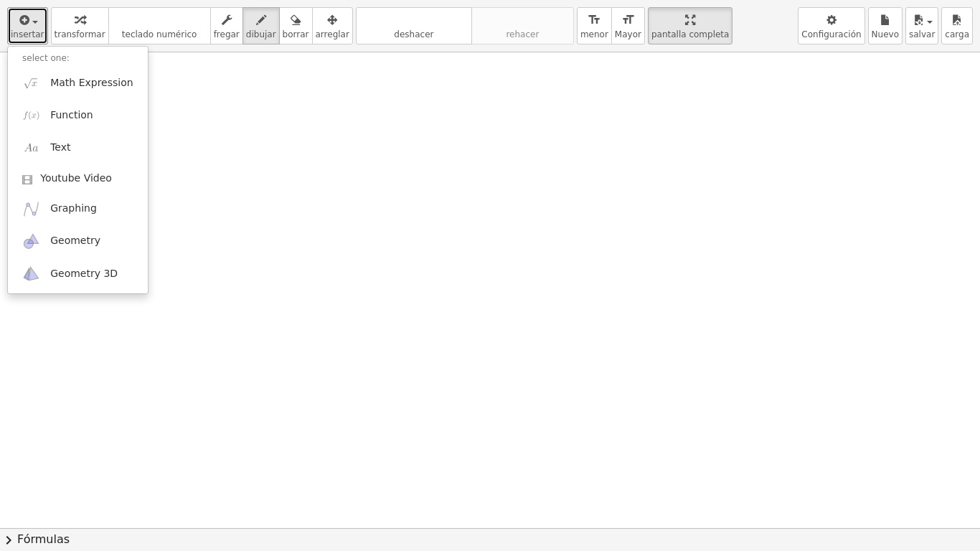 Image resolution: width=980 pixels, height=551 pixels. Describe the element at coordinates (885, 35) in the screenshot. I see `span: Nuevo` at that location.